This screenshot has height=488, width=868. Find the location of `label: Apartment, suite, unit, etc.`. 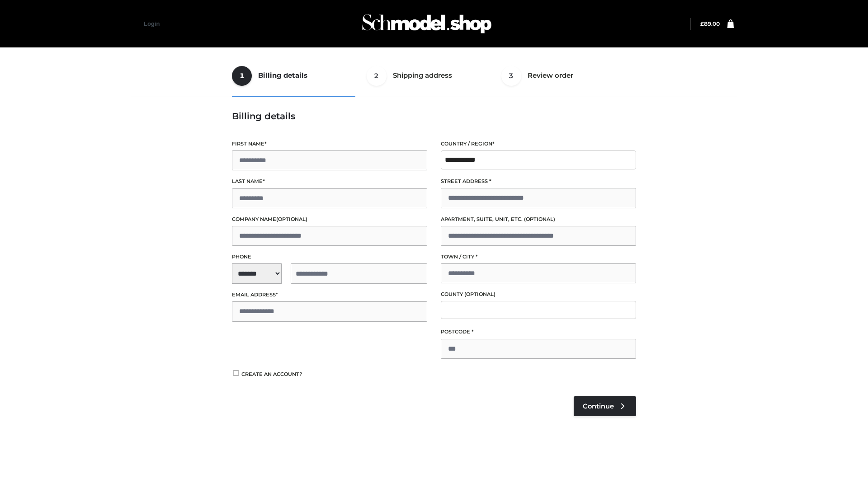

label: Apartment, suite, unit, etc. is located at coordinates (539, 220).